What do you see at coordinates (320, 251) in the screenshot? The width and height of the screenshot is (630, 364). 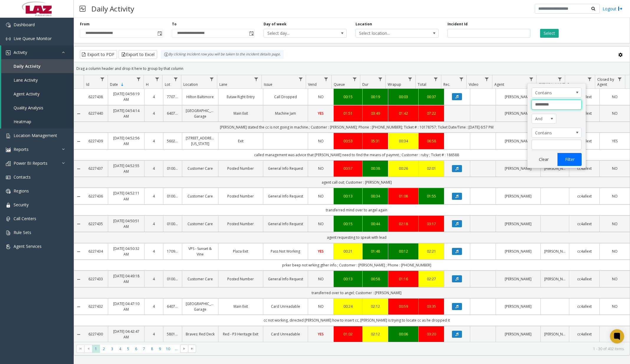 I see `span: YES` at bounding box center [320, 251].